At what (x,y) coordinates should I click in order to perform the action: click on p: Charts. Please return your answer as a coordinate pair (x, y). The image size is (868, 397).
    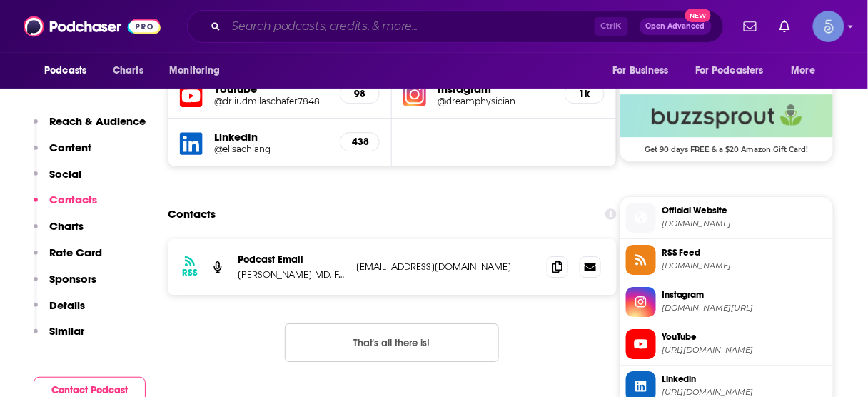
    Looking at the image, I should click on (67, 226).